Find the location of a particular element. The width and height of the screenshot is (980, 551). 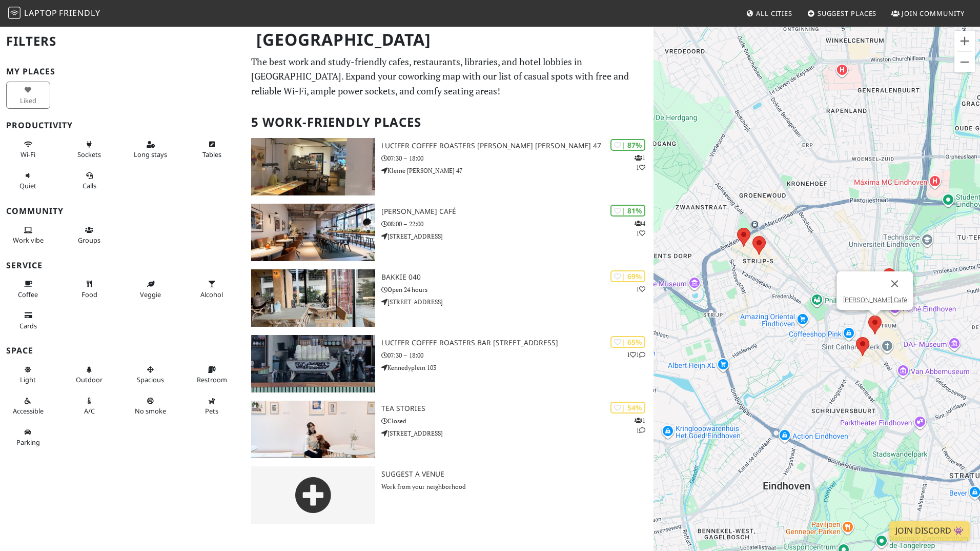

span: Long stays is located at coordinates (150, 154).